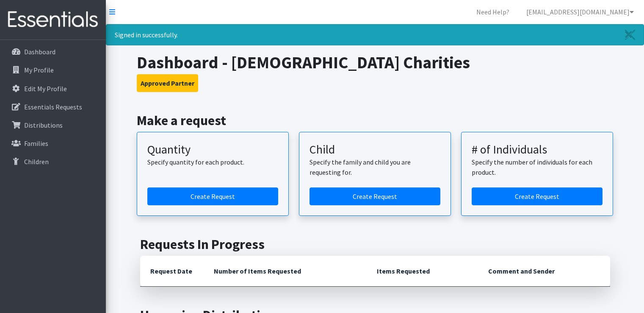 This screenshot has height=313, width=644. What do you see at coordinates (422, 271) in the screenshot?
I see `th: Items Requested` at bounding box center [422, 271].